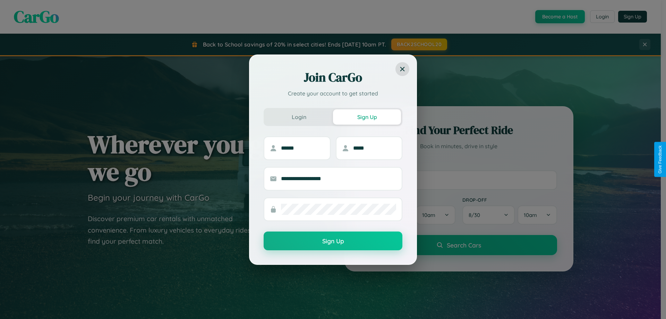 The width and height of the screenshot is (666, 319). Describe the element at coordinates (333, 93) in the screenshot. I see `p: Create your account to get started` at that location.